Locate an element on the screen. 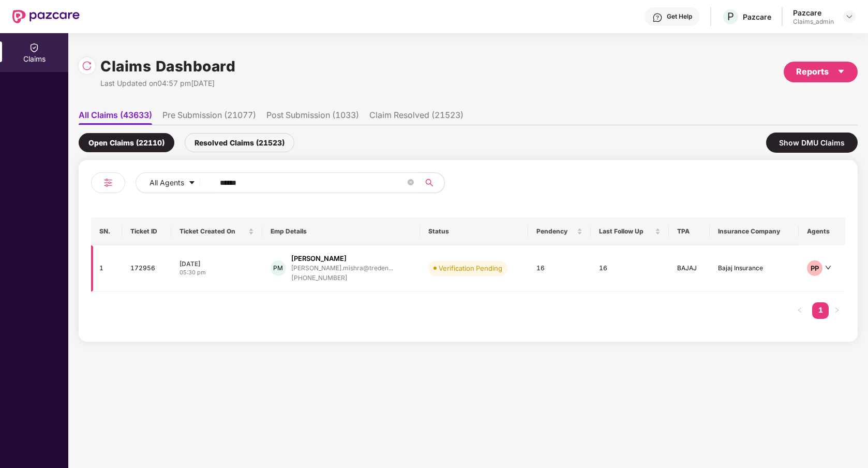 This screenshot has height=468, width=868. div: PP is located at coordinates (814, 268).